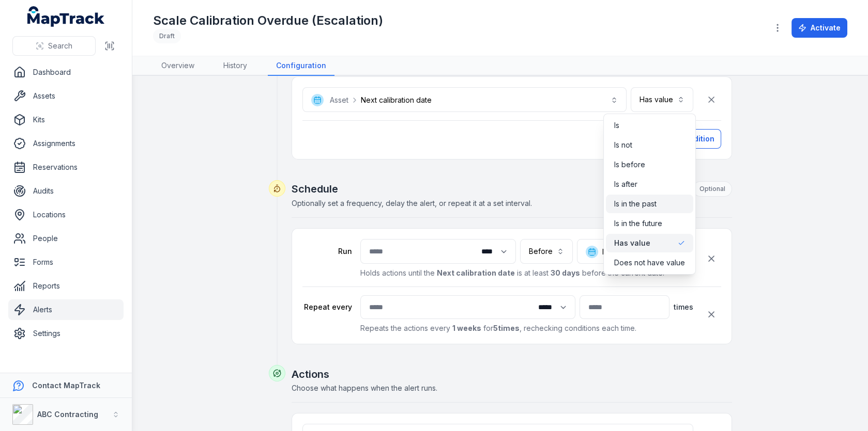 The image size is (868, 431). Describe the element at coordinates (617, 125) in the screenshot. I see `span: Is` at that location.